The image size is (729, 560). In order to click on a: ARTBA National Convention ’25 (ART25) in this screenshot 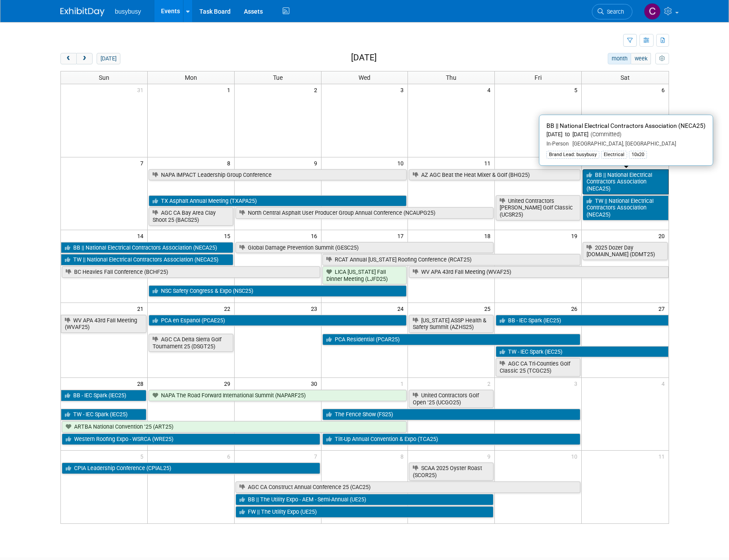, I will do `click(234, 426)`.